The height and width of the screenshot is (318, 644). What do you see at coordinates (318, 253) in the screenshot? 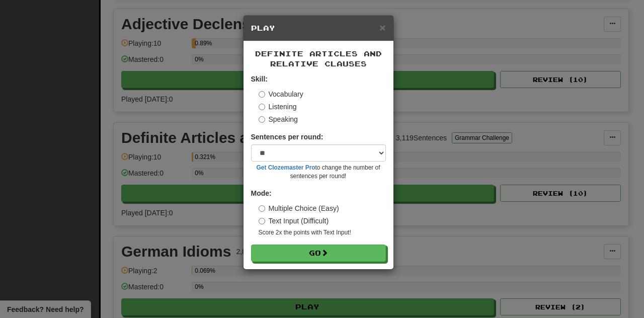
I see `button: Go` at bounding box center [318, 253].